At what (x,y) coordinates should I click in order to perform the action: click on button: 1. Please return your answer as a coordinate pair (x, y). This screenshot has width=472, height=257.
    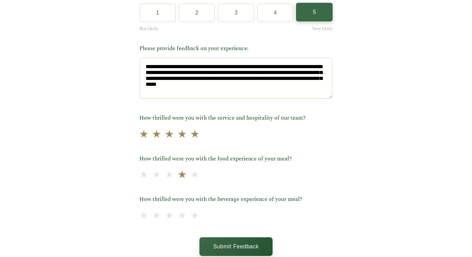
    Looking at the image, I should click on (158, 13).